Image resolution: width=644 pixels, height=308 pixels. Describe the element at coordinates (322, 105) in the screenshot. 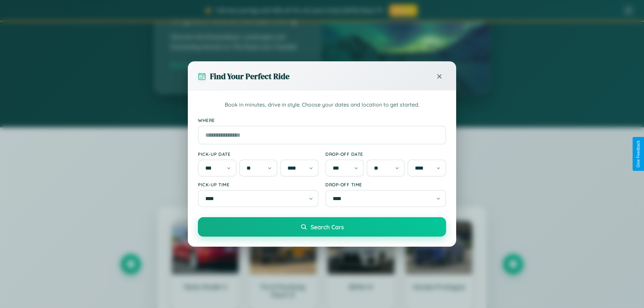

I see `p: Book in minutes, drive in style. Choose your dates and location to get started.` at that location.